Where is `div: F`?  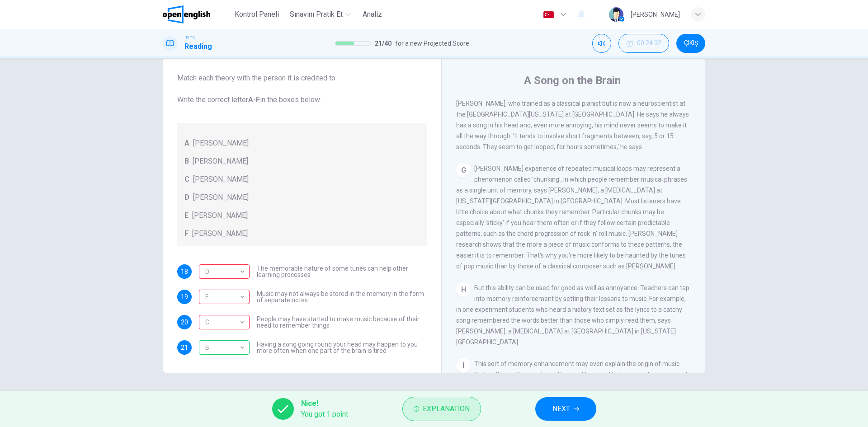
div: F is located at coordinates (224, 322).